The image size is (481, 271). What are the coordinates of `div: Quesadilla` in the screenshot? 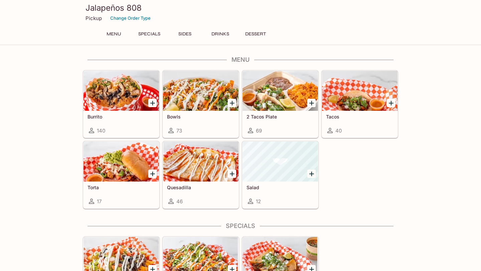 It's located at (201, 162).